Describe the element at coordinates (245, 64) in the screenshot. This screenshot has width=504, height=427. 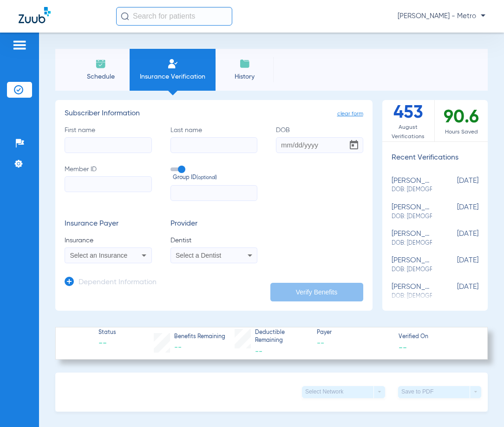
I see `img: History` at that location.